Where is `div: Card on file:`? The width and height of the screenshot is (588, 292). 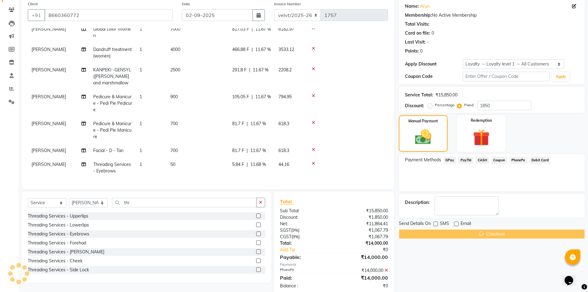 div: Card on file: is located at coordinates (418, 33).